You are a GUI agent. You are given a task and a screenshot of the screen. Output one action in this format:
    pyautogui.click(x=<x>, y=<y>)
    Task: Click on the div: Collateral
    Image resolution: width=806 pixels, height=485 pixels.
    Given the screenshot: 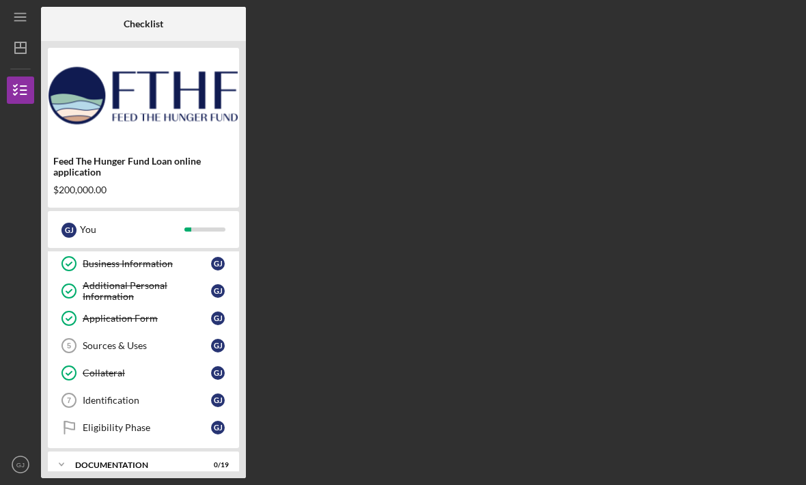 What is the action you would take?
    pyautogui.click(x=147, y=373)
    